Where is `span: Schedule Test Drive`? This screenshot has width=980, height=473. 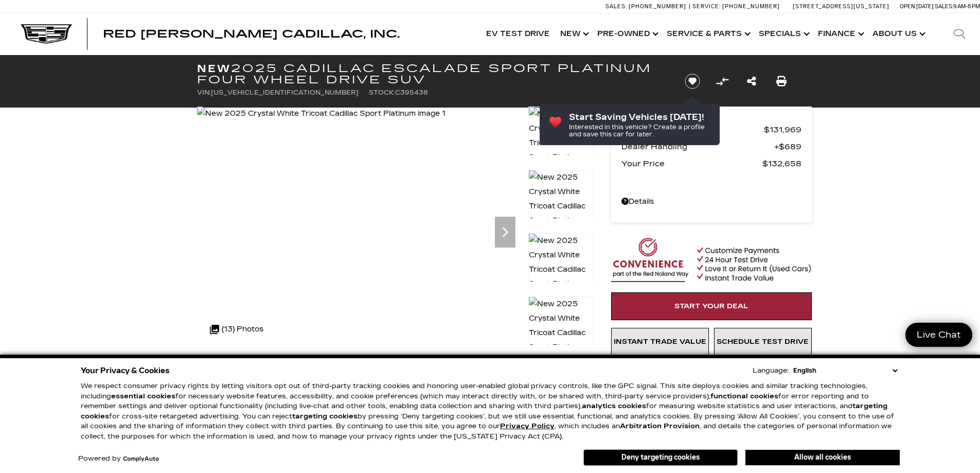
span: Schedule Test Drive is located at coordinates (762, 342).